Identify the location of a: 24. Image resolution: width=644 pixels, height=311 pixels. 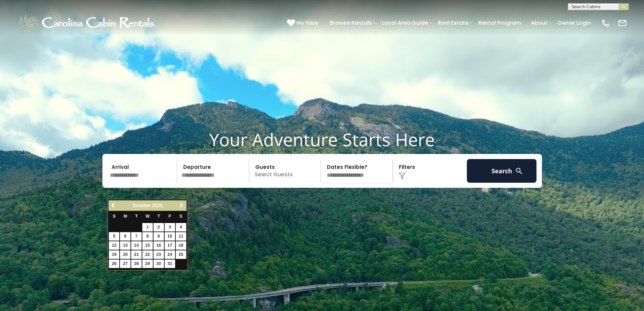
(170, 254).